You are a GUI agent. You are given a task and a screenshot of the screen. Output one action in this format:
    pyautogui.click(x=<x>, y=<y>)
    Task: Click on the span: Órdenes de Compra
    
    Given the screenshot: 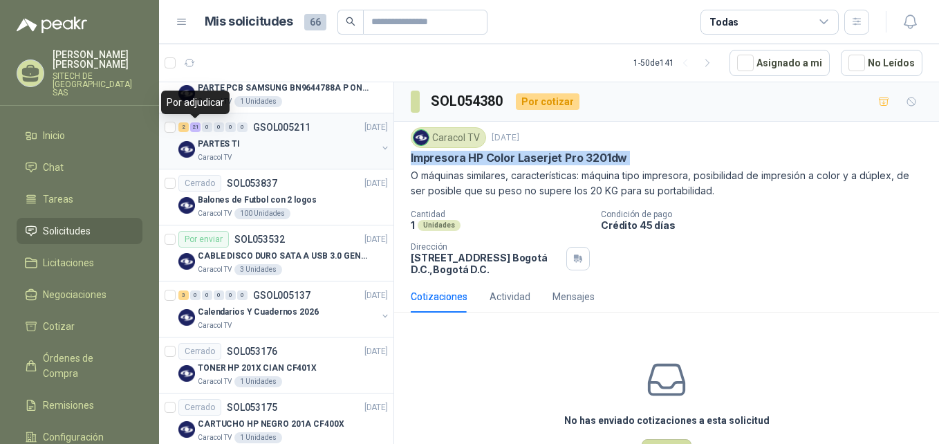 What is the action you would take?
    pyautogui.click(x=86, y=366)
    